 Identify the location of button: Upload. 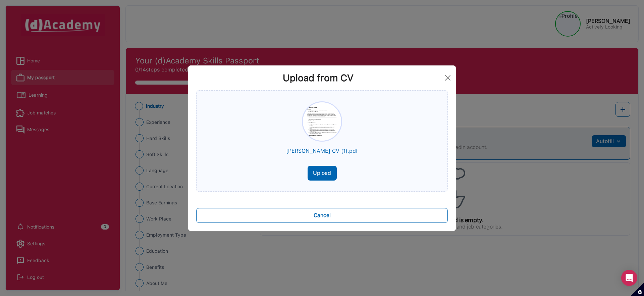
(322, 173).